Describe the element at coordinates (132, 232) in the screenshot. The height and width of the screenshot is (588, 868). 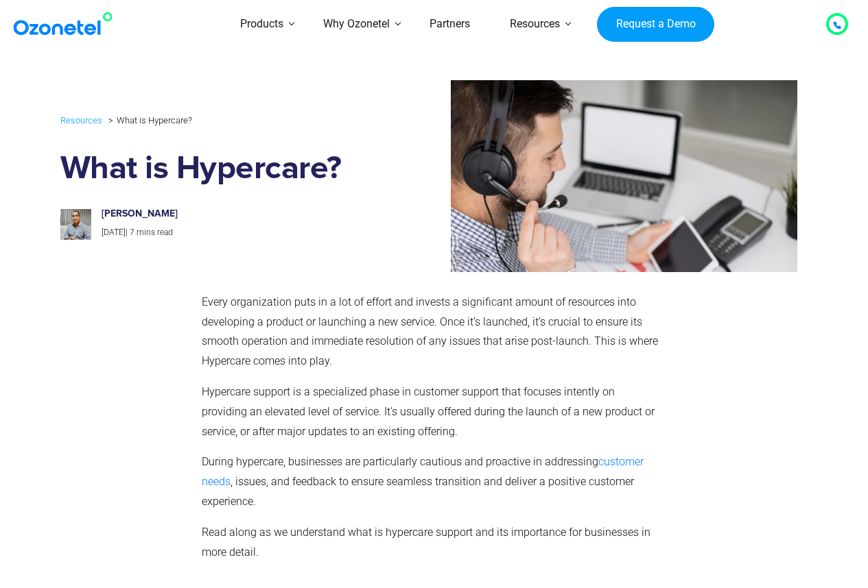
I see `span: 7` at that location.